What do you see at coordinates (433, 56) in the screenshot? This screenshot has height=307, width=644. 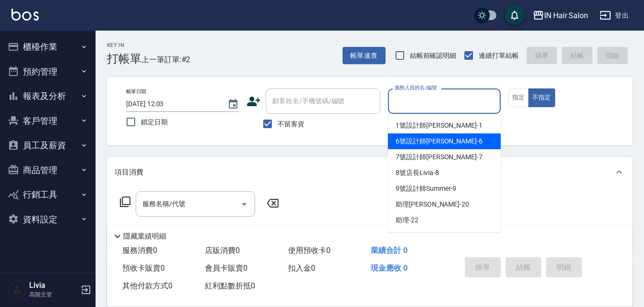 I see `span: 結帳前確認明細` at bounding box center [433, 56].